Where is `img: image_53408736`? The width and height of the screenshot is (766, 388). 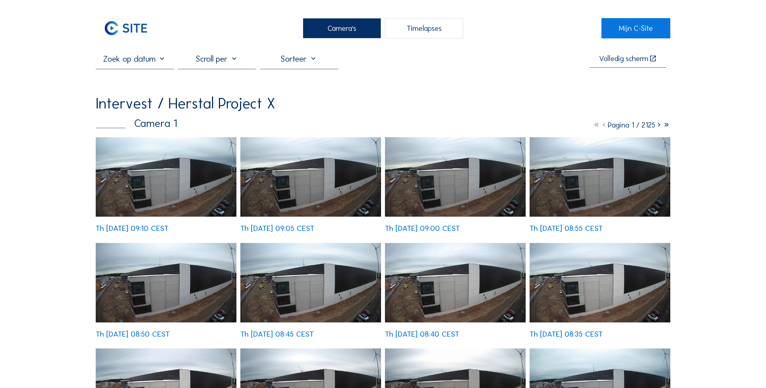 img: image_53408736 is located at coordinates (166, 177).